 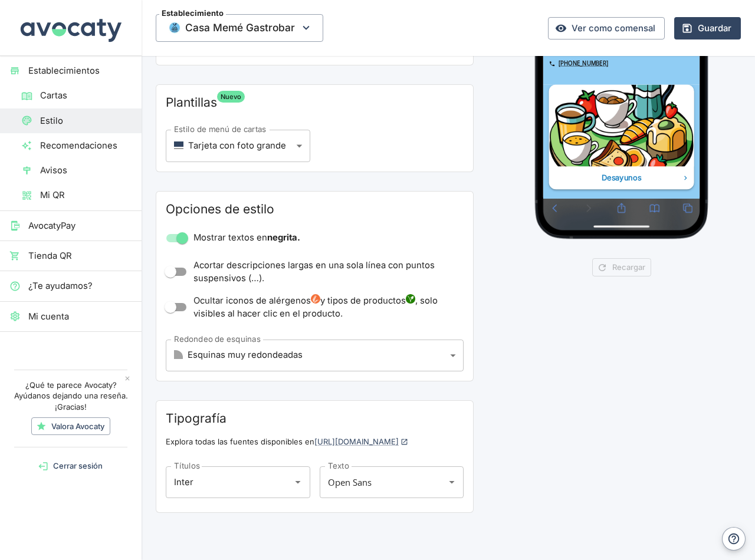 What do you see at coordinates (309, 355) in the screenshot?
I see `div: Esquinas muy redondeadas` at bounding box center [309, 355].